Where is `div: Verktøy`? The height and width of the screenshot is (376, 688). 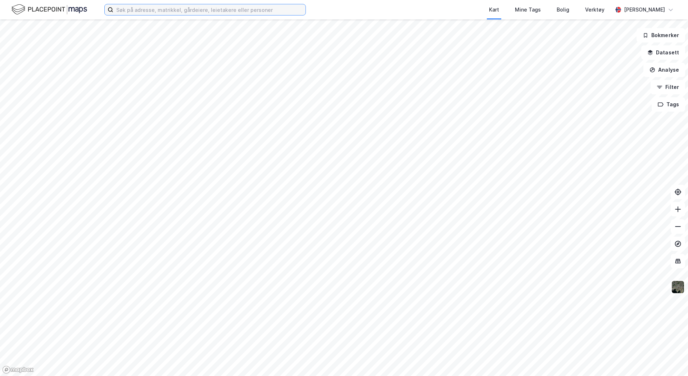 div: Verktøy is located at coordinates (595, 10).